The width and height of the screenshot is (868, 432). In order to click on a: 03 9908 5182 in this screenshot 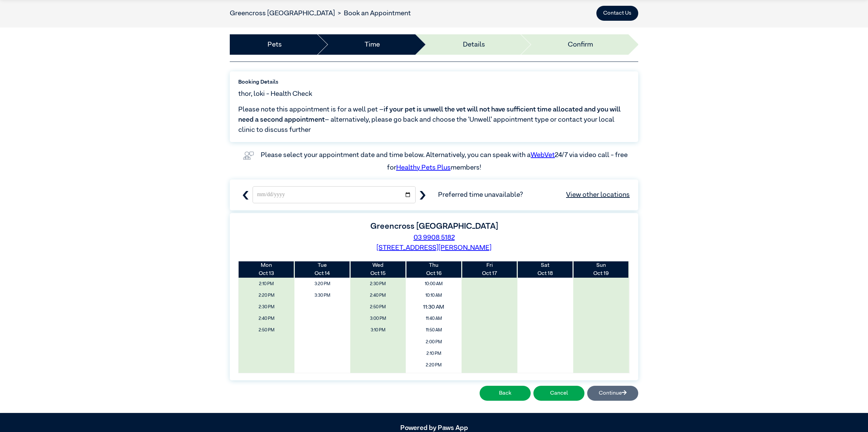, I will do `click(434, 238)`.